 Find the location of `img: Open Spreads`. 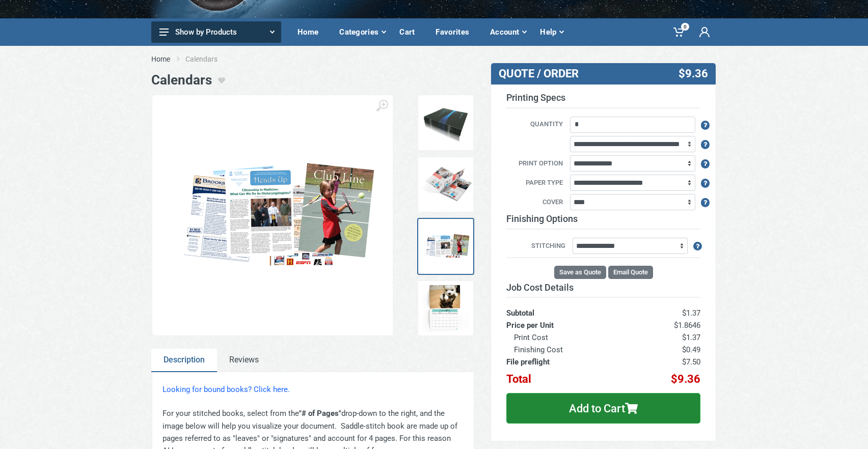

img: Open Spreads is located at coordinates (446, 185).